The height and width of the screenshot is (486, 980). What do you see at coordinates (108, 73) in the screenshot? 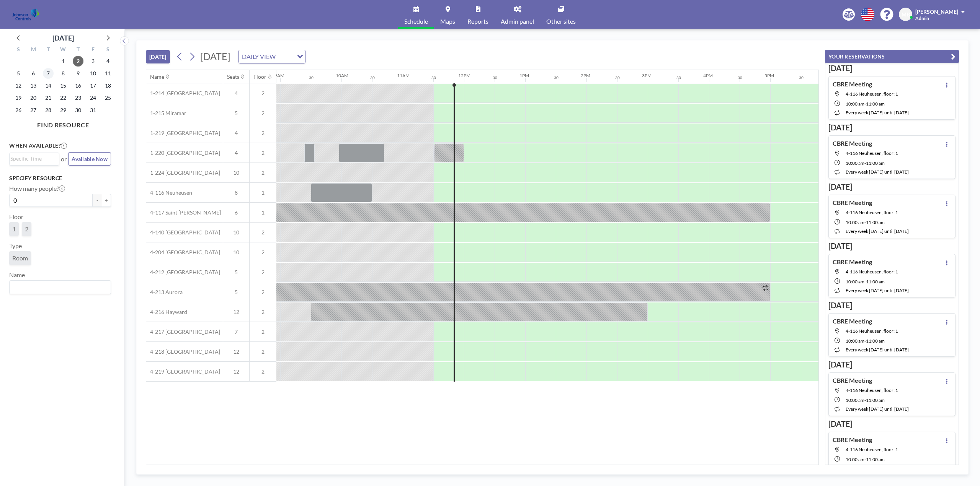
I see `span: Saturday, October 11, 2025` at bounding box center [108, 73].